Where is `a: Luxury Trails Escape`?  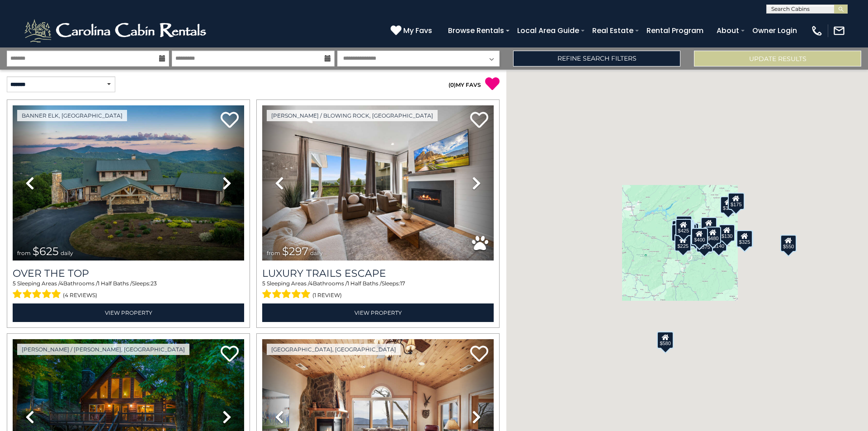
a: Luxury Trails Escape is located at coordinates (378, 273).